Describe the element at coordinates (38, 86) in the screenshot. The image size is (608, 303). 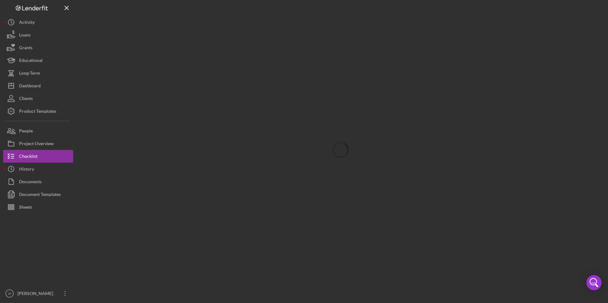
I see `a: Dashboard` at that location.